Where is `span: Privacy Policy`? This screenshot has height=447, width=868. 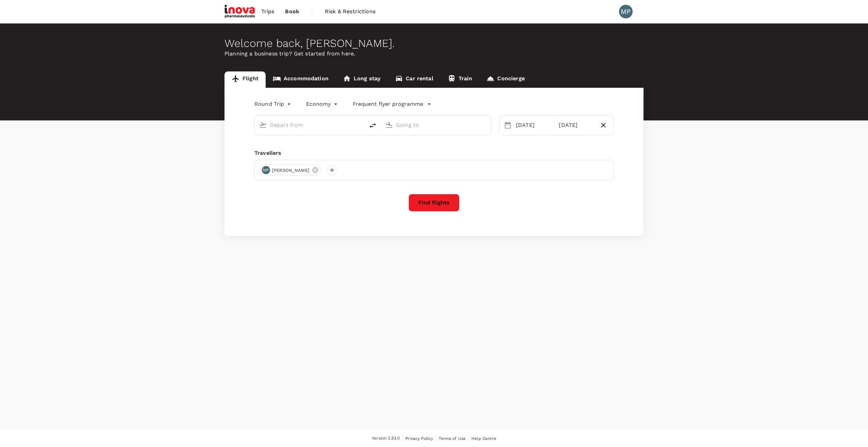
span: Privacy Policy is located at coordinates (419, 438).